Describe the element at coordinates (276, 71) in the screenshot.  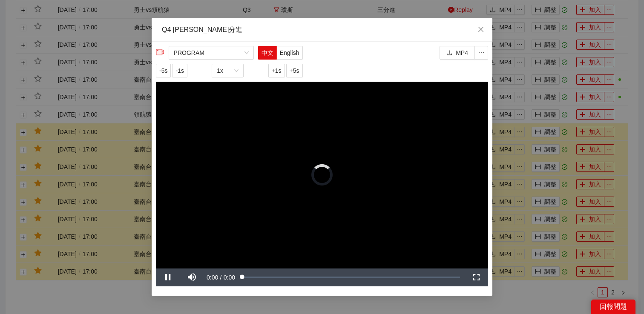
I see `span: +1s` at that location.